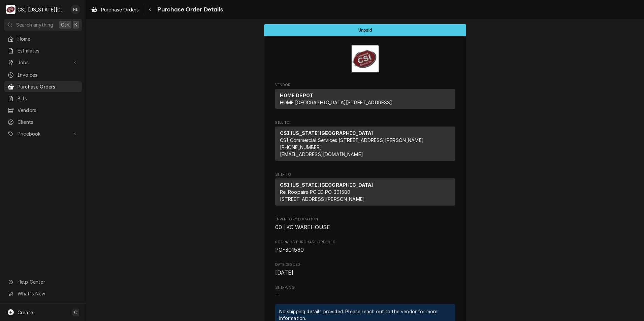  What do you see at coordinates (43, 75) in the screenshot?
I see `a: Invoices` at bounding box center [43, 75].